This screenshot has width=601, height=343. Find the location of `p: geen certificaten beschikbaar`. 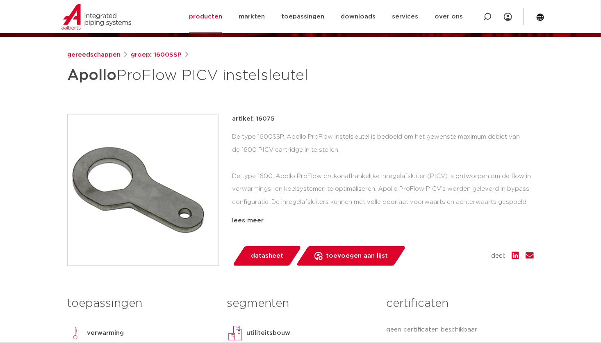

p: geen certificaten beschikbaar is located at coordinates (460, 330).